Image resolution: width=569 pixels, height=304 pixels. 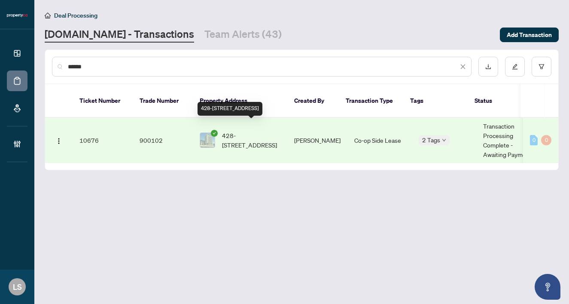 I want to click on span: check-circle, so click(x=214, y=133).